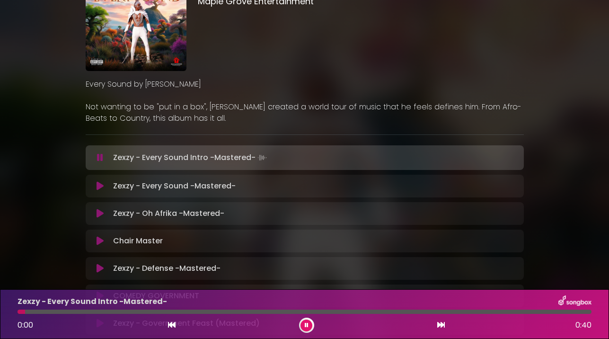 The width and height of the screenshot is (609, 339). I want to click on p: Zexzy - Every Sound -Mastered-, so click(174, 186).